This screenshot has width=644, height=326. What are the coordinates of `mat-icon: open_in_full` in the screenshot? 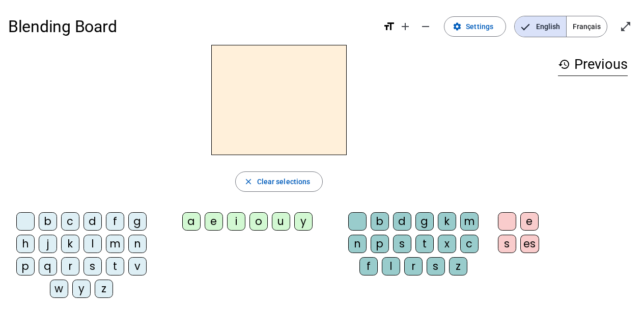 It's located at (625, 27).